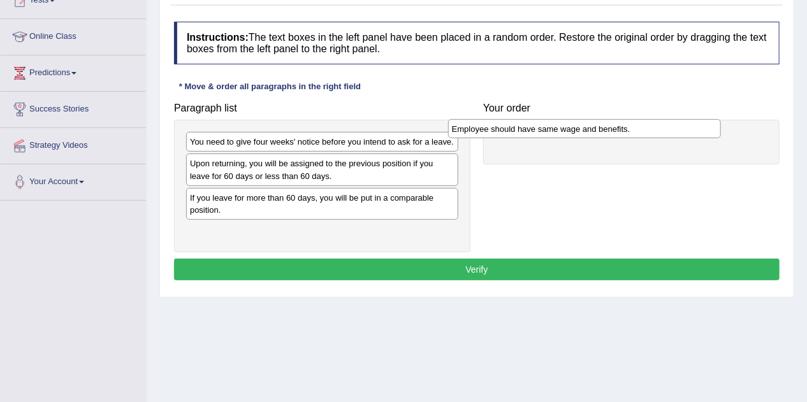 The image size is (807, 402). Describe the element at coordinates (322, 108) in the screenshot. I see `h4: Paragraph list` at that location.